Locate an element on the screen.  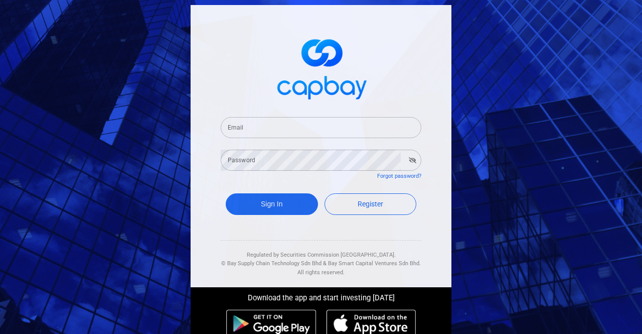
img: logo is located at coordinates (321, 67).